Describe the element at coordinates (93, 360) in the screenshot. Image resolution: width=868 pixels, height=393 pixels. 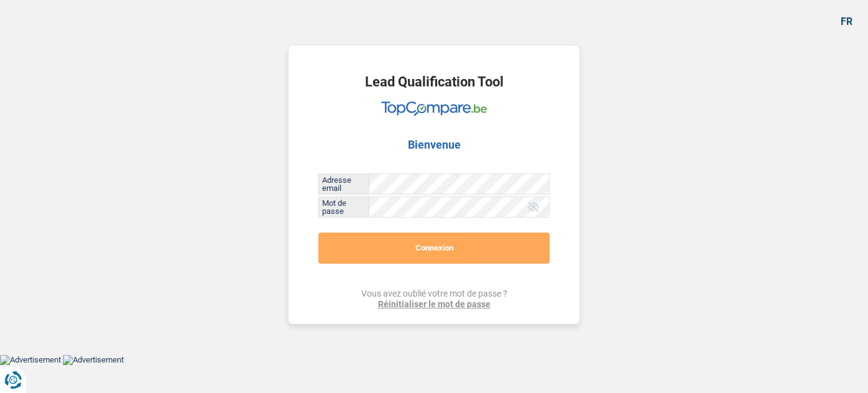
I see `img: Advertisement` at that location.